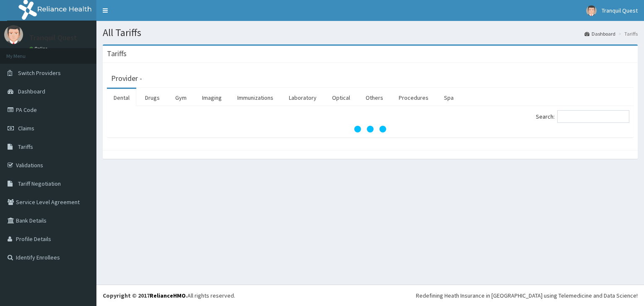 Image resolution: width=644 pixels, height=306 pixels. I want to click on span: Tariff Negotiation, so click(39, 183).